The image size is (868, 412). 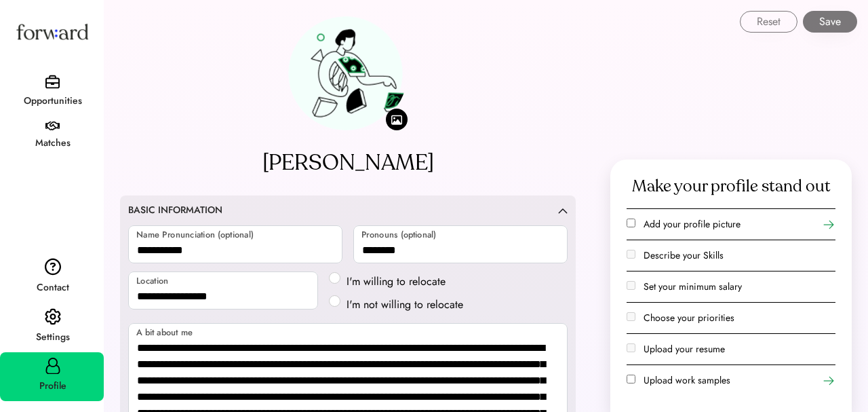 What do you see at coordinates (830, 22) in the screenshot?
I see `button: Save` at bounding box center [830, 22].